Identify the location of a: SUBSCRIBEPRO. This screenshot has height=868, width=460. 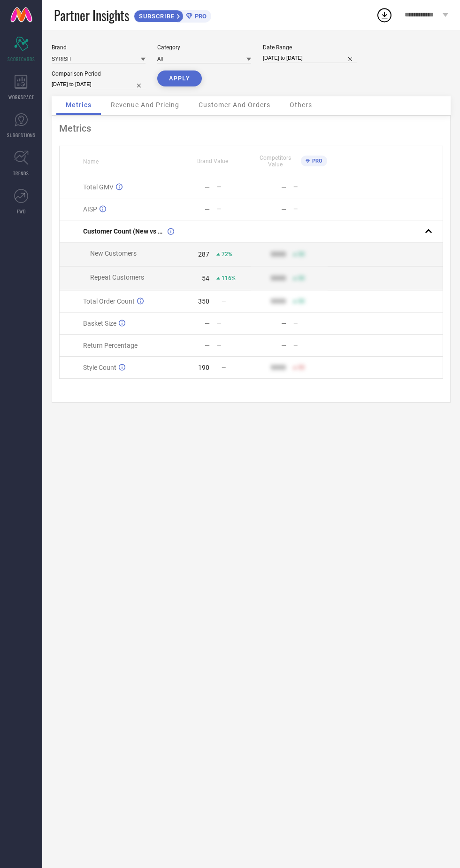
(173, 15).